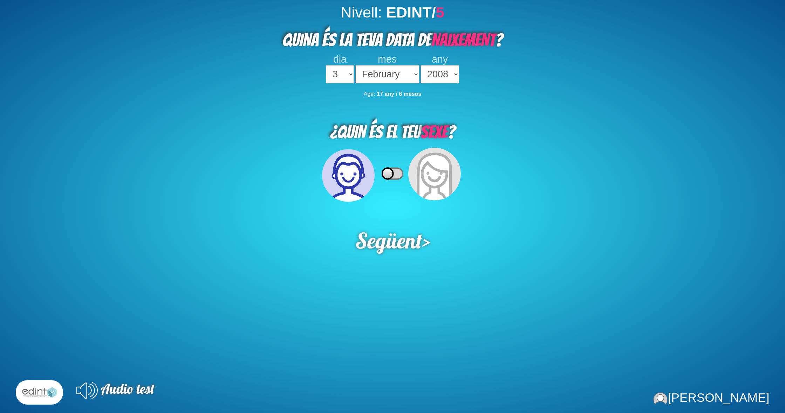 The height and width of the screenshot is (413, 785). I want to click on span: Age:, so click(369, 94).